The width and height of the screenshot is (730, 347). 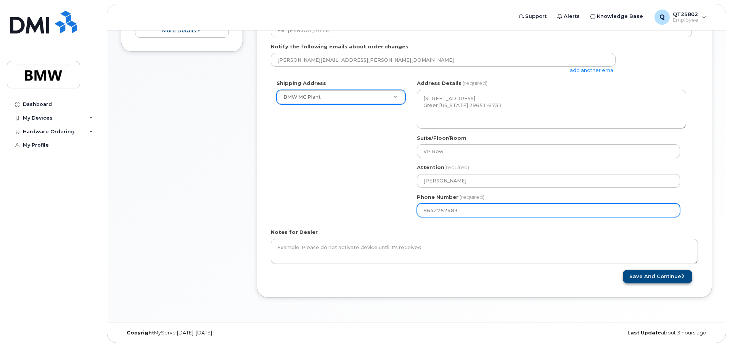 What do you see at coordinates (443, 60) in the screenshot?
I see `input: Example: john@appleseed.com` at bounding box center [443, 60].